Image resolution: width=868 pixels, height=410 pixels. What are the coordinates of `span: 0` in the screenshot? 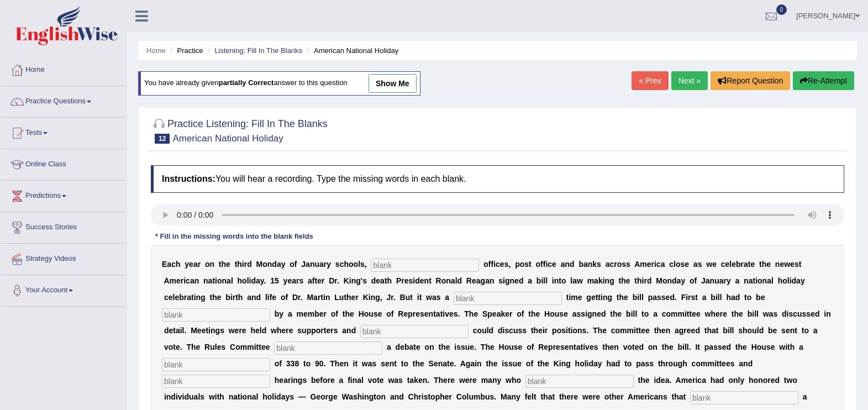 It's located at (782, 9).